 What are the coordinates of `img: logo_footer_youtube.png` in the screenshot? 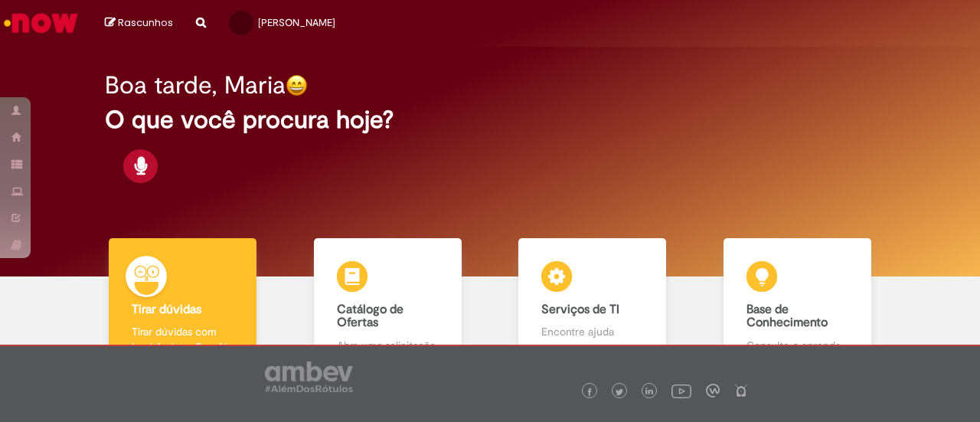 It's located at (681, 390).